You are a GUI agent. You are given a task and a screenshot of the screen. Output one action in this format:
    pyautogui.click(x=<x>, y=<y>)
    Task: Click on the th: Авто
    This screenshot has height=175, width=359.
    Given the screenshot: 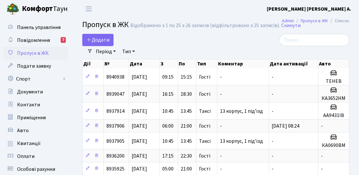 What is the action you would take?
    pyautogui.click(x=334, y=64)
    